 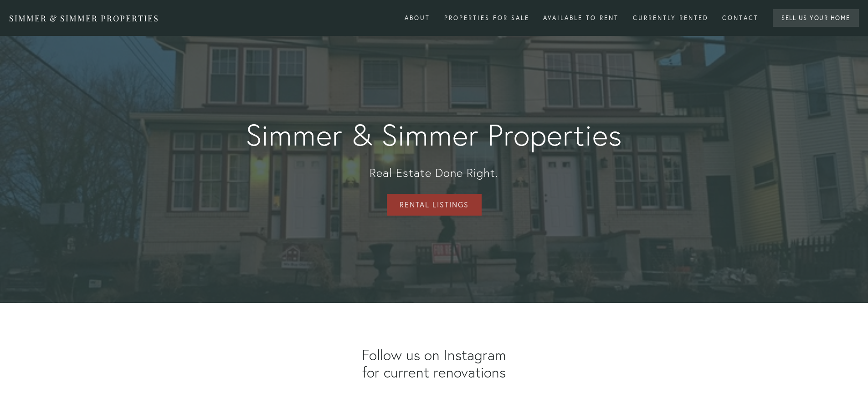 What do you see at coordinates (434, 149) in the screenshot?
I see `p: Real Estate Done Right.` at bounding box center [434, 149].